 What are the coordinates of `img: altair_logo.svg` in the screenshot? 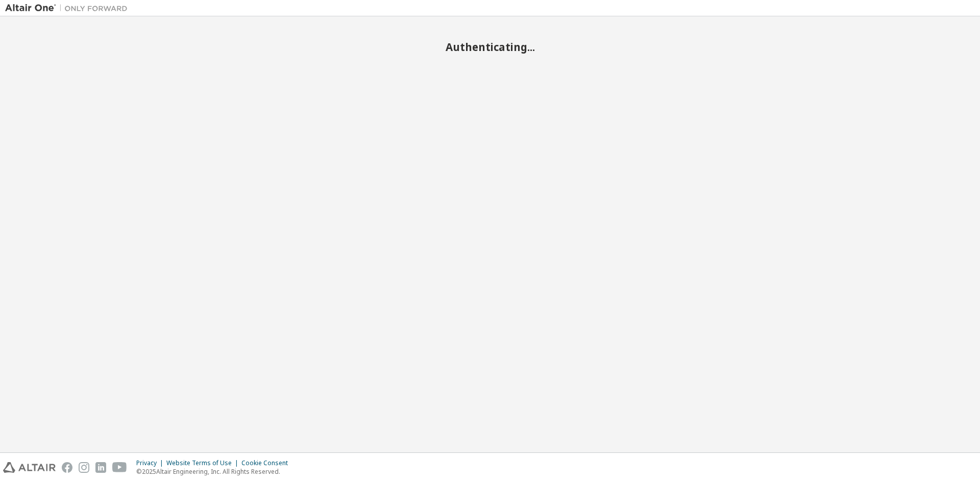 It's located at (29, 467).